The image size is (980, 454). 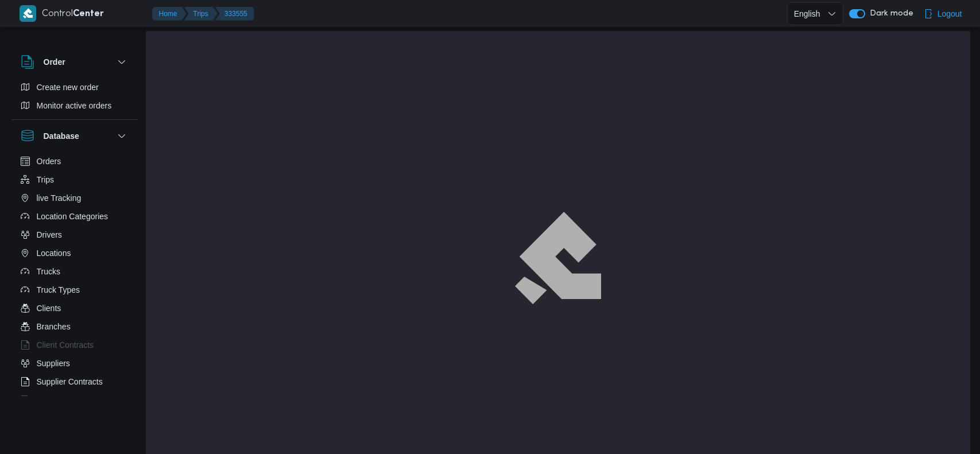 What do you see at coordinates (75, 136) in the screenshot?
I see `button: Database` at bounding box center [75, 136].